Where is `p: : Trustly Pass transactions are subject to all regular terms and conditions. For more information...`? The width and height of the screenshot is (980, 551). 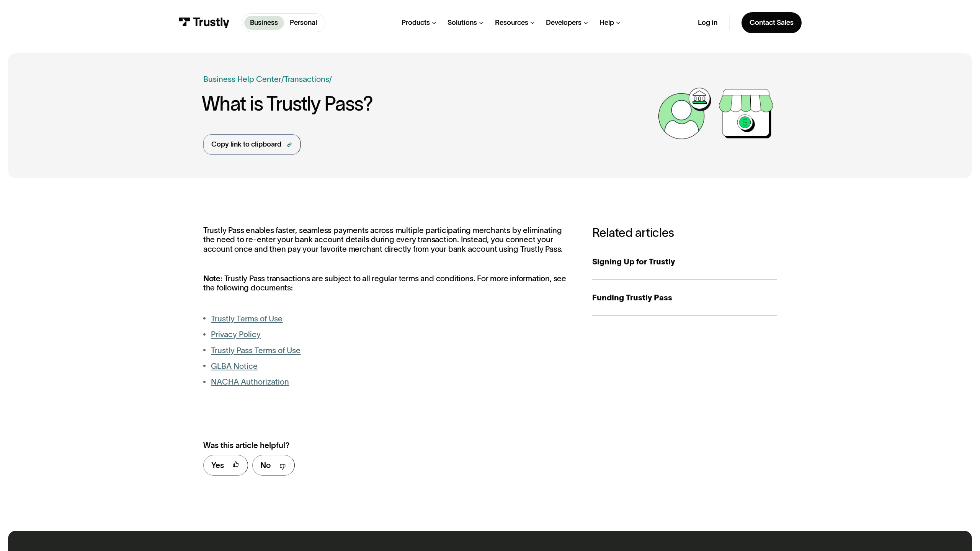 p: : Trustly Pass transactions are subject to all regular terms and conditions. For more information... is located at coordinates (388, 283).